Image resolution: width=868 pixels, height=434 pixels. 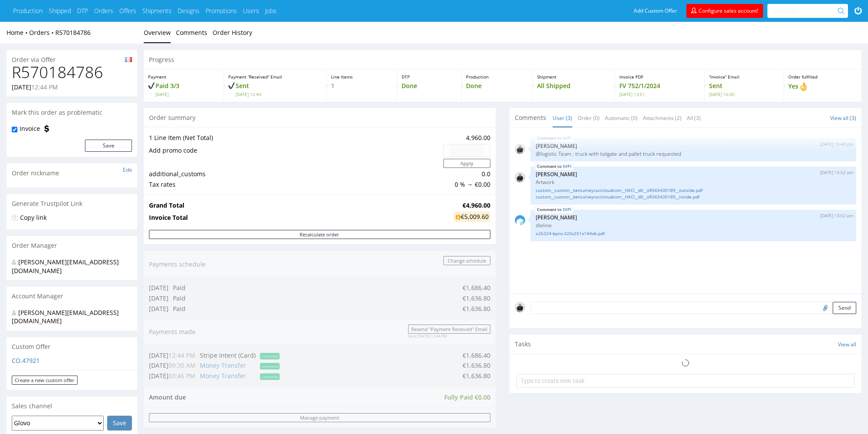 What do you see at coordinates (33, 217) in the screenshot?
I see `a: Copy link` at bounding box center [33, 217].